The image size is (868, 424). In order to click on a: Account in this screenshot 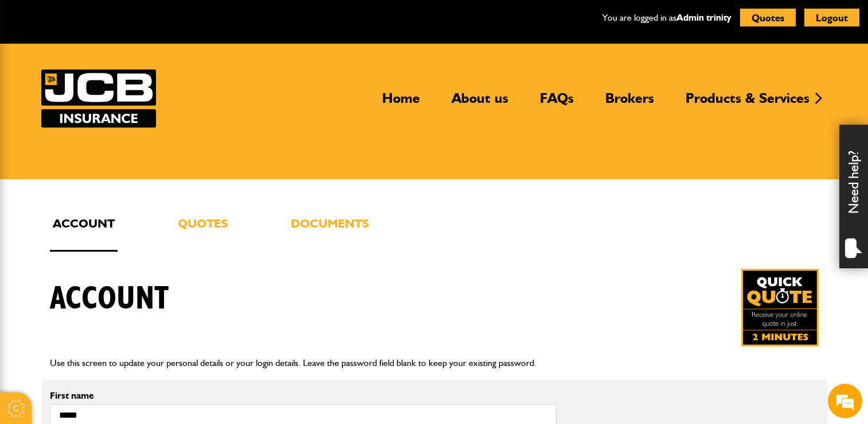, I will do `click(83, 232)`.